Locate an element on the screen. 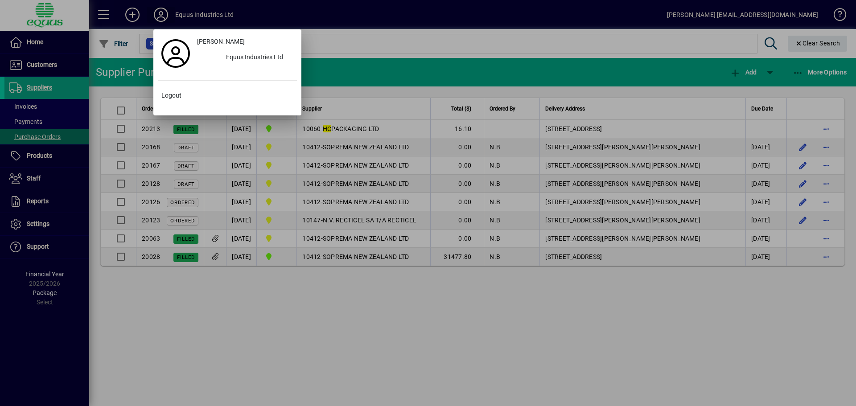 The image size is (856, 406). button: Logout is located at coordinates (227, 96).